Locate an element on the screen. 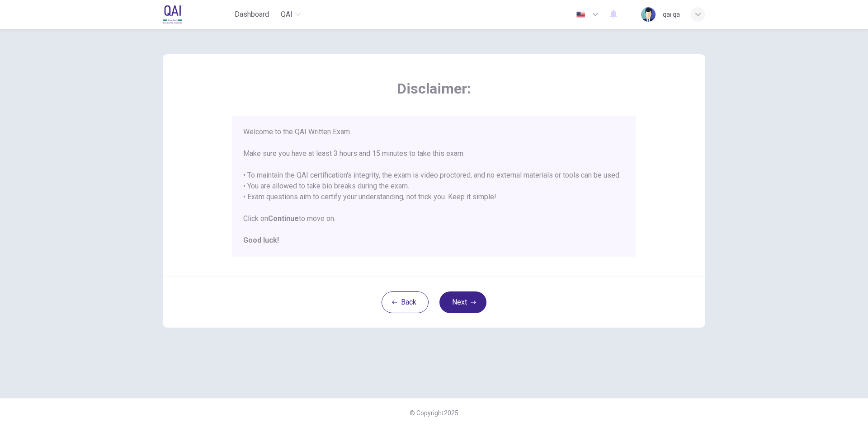 This screenshot has height=427, width=868. div: Welcome to the QAI Written Exam. Make sure you have at least 3 hours and 15 minutes to take this ... is located at coordinates (434, 186).